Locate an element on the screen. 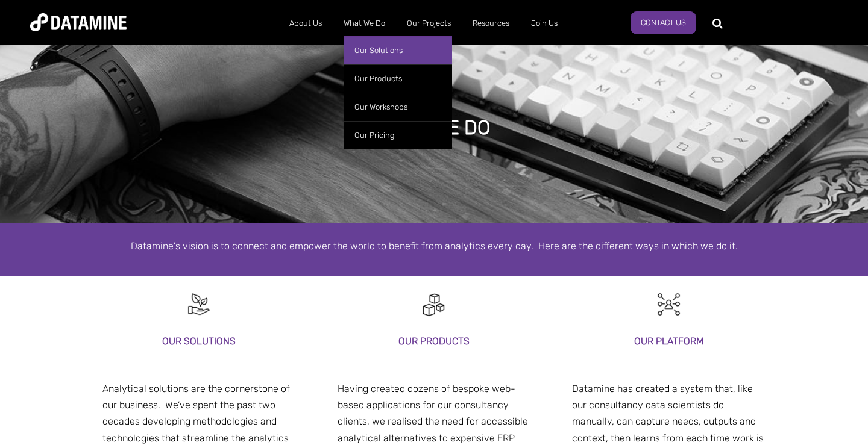  h3: our platform is located at coordinates (668, 341).